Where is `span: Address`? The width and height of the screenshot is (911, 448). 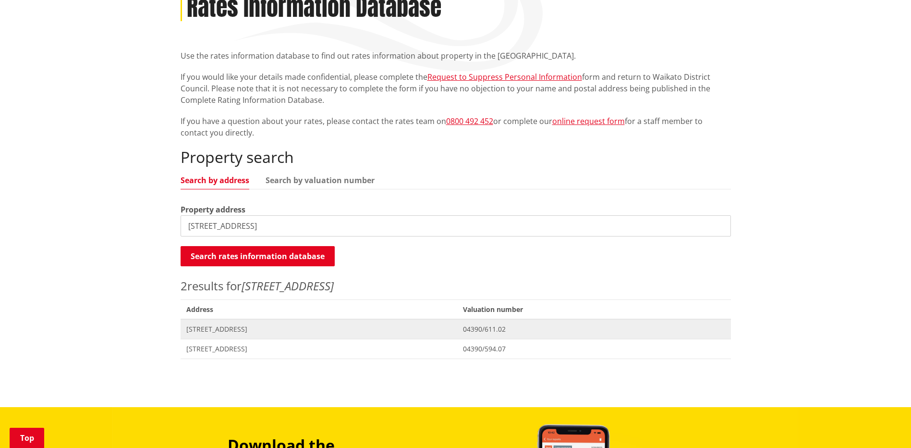
span: Address is located at coordinates (319, 309).